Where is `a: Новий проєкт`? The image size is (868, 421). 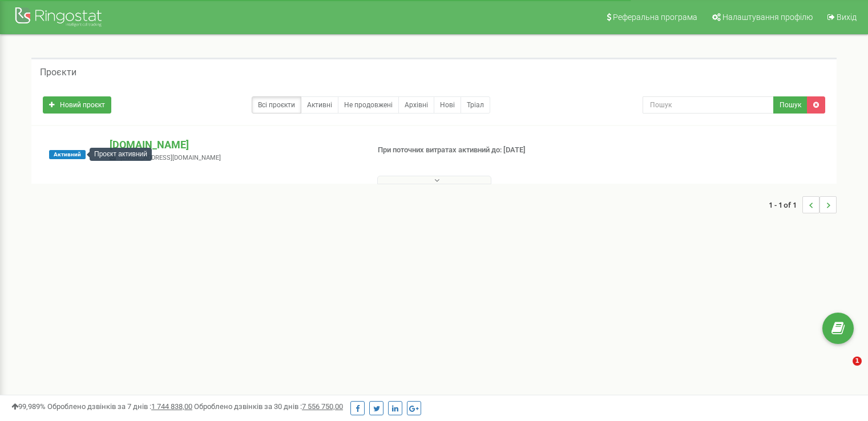
a: Новий проєкт is located at coordinates (77, 105).